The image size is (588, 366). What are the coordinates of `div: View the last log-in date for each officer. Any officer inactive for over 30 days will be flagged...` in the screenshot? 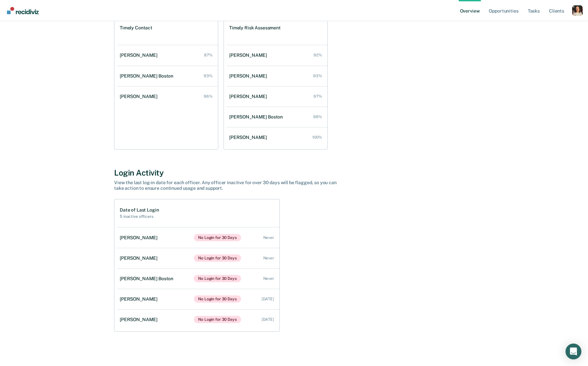 It's located at (230, 186).